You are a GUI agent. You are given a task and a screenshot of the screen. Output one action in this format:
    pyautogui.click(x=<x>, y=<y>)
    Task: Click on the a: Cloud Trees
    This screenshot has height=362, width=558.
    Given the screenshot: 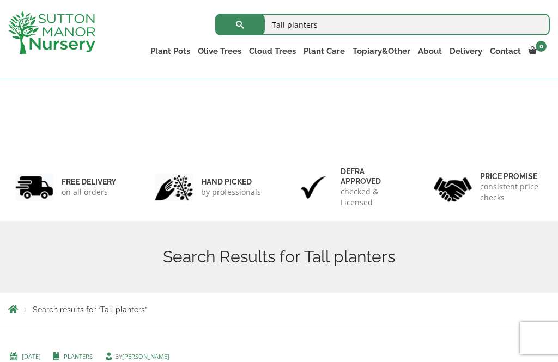 What is the action you would take?
    pyautogui.click(x=272, y=51)
    